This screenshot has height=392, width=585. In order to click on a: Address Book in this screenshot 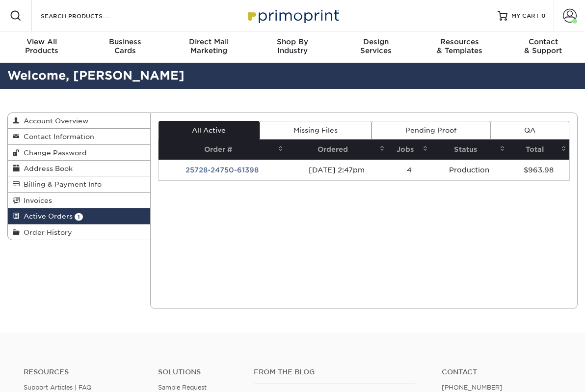, I will do `click(79, 168)`.